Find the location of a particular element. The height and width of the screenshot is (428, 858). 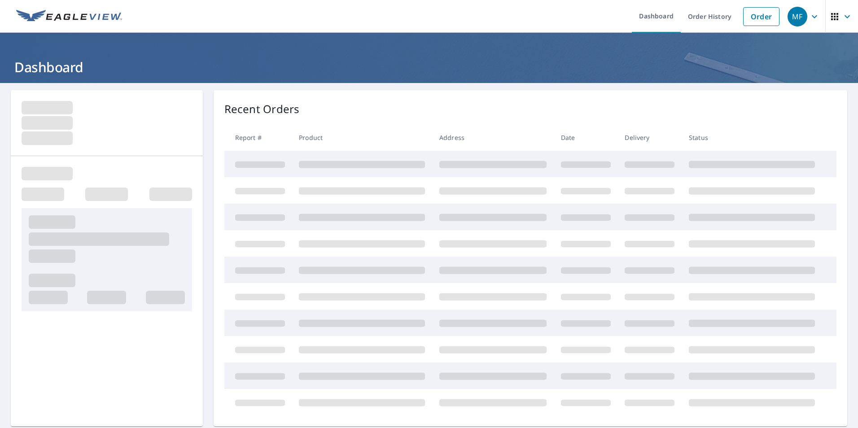

th: Delivery is located at coordinates (649, 137).